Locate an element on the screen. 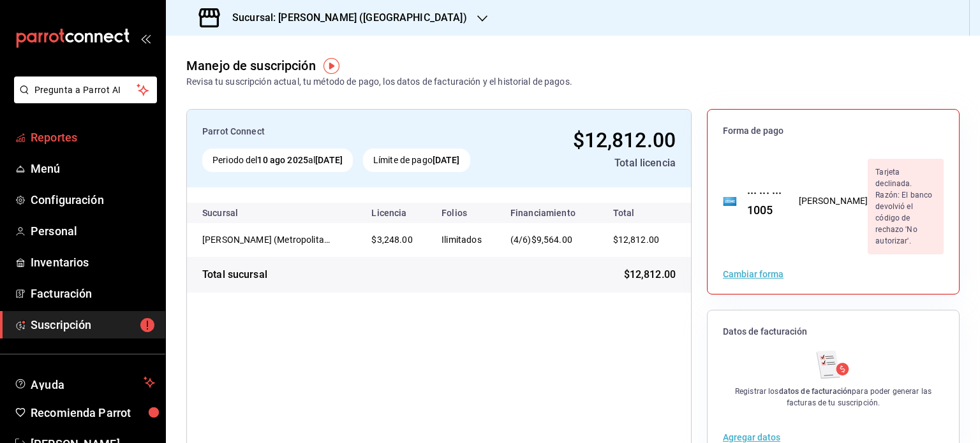  a: Pregunta a Parrot AI is located at coordinates (83, 99).